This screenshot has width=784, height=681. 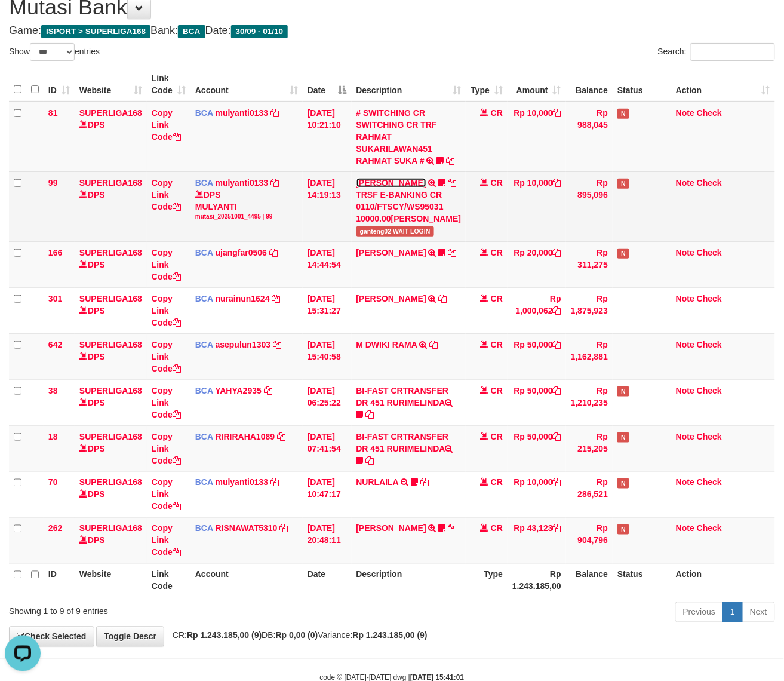 I want to click on a: RIRIRAHA1089, so click(x=246, y=437).